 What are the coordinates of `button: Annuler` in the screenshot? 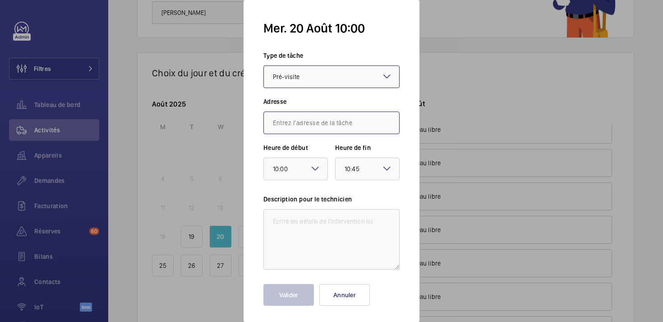 It's located at (345, 295).